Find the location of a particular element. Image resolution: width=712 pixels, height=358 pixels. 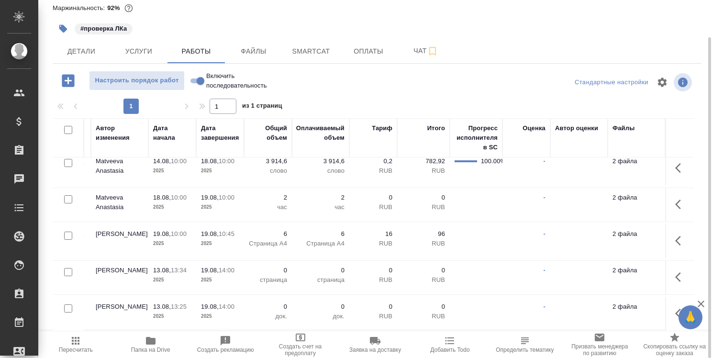

div: split button is located at coordinates (611, 82).